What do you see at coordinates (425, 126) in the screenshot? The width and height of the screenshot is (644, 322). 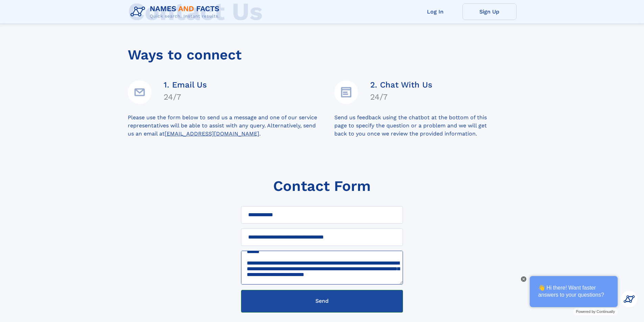 I see `div: Send us feedback using the chatbot at the bottom of this page to specify the question or a proble...` at bounding box center [425, 126].